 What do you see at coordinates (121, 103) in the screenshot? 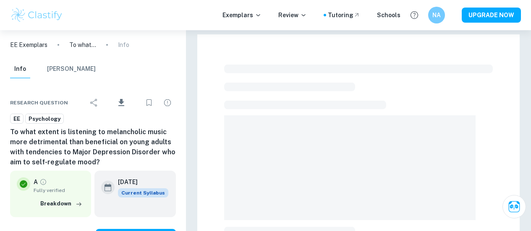
I see `div: Download` at bounding box center [121, 103].